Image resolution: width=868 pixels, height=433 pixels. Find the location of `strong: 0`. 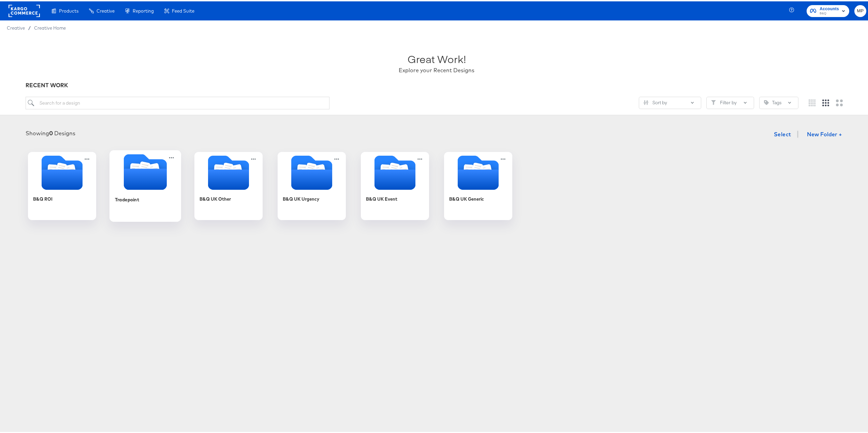

strong: 0 is located at coordinates (51, 132).